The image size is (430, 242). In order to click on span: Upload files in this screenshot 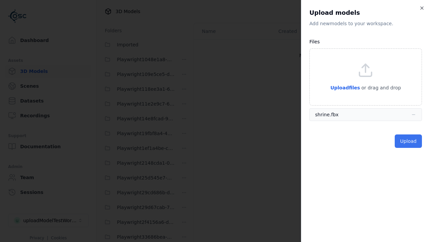, I will do `click(345, 88)`.